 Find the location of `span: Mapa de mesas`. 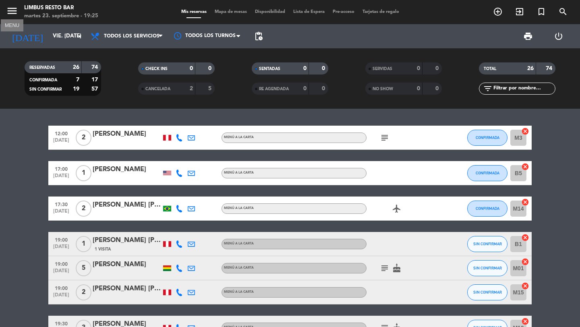

span: Mapa de mesas is located at coordinates (231, 12).